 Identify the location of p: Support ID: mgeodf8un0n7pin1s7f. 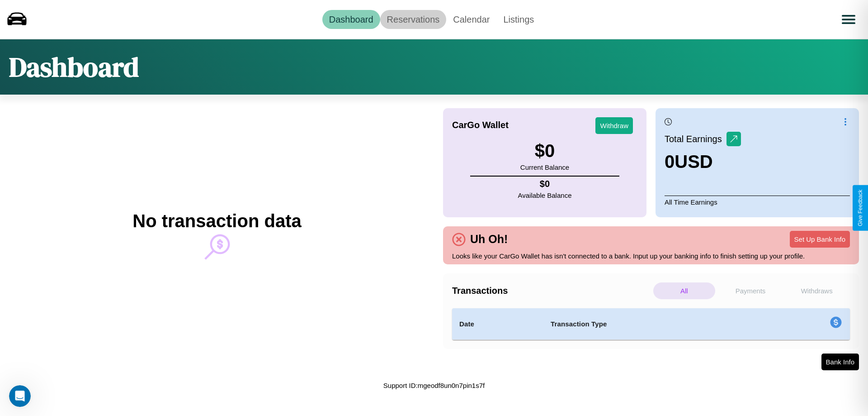
(434, 385).